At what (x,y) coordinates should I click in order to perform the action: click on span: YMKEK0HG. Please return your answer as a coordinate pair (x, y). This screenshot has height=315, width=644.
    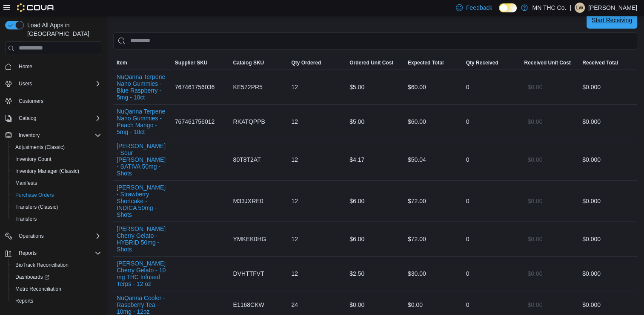
    Looking at the image, I should click on (250, 239).